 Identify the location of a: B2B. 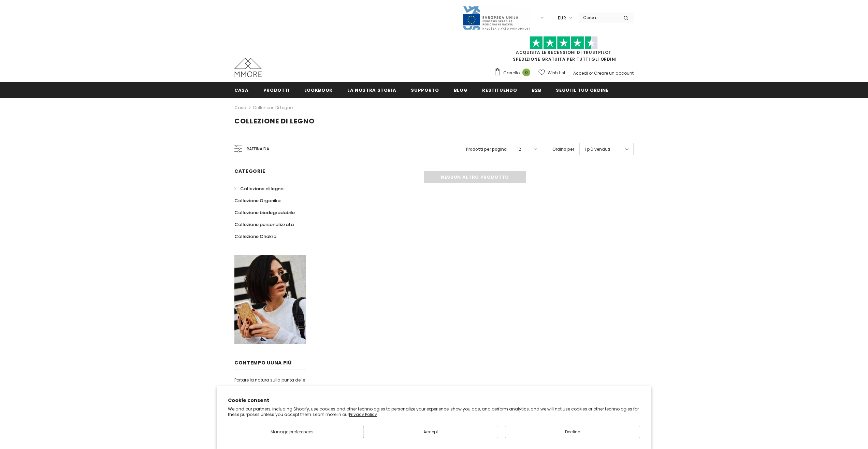
(536, 90).